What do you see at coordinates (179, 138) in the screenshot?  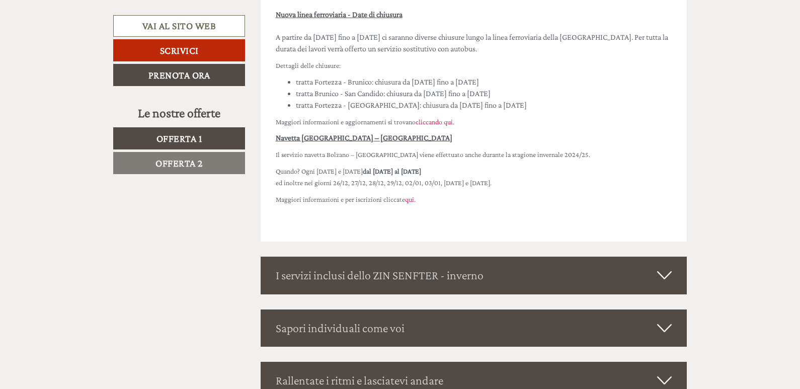 I see `span: Offerta 1` at bounding box center [179, 138].